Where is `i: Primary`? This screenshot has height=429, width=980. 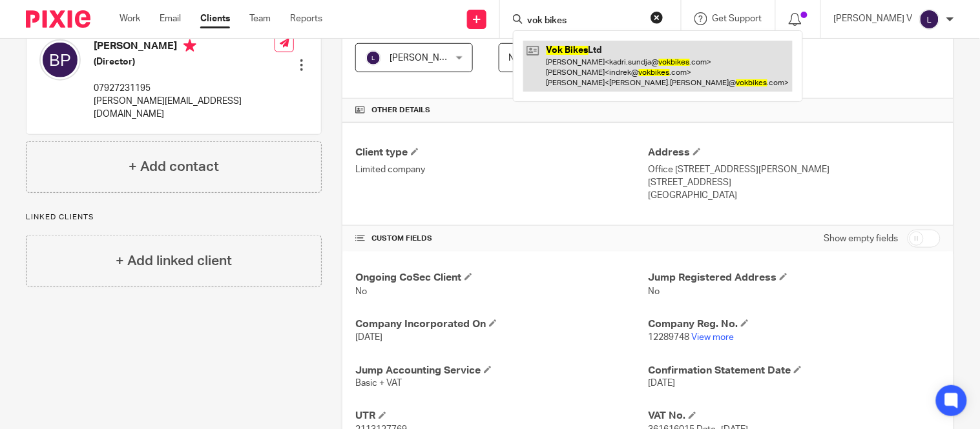 i: Primary is located at coordinates (190, 46).